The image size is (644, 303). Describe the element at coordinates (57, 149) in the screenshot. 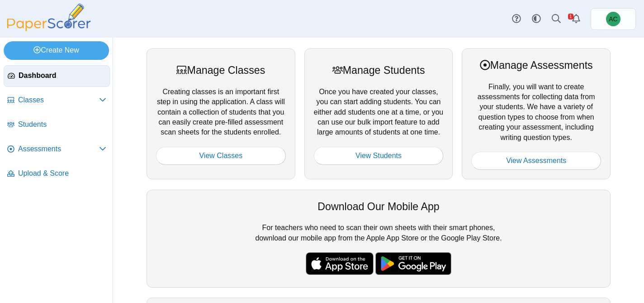

I see `a: Assessments` at that location.